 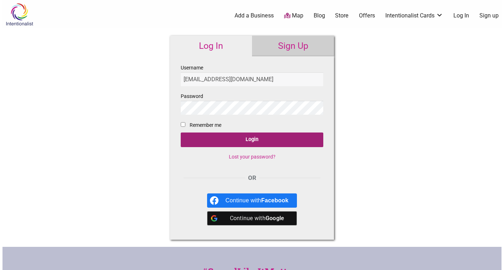 I want to click on a: Lost your password?, so click(x=252, y=157).